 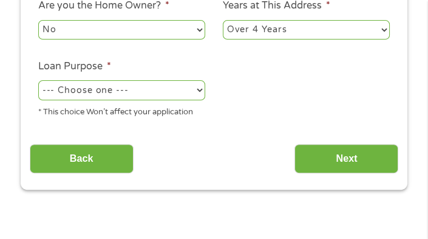 What do you see at coordinates (121, 110) in the screenshot?
I see `div: * This choice Won’t affect your application` at bounding box center [121, 110].